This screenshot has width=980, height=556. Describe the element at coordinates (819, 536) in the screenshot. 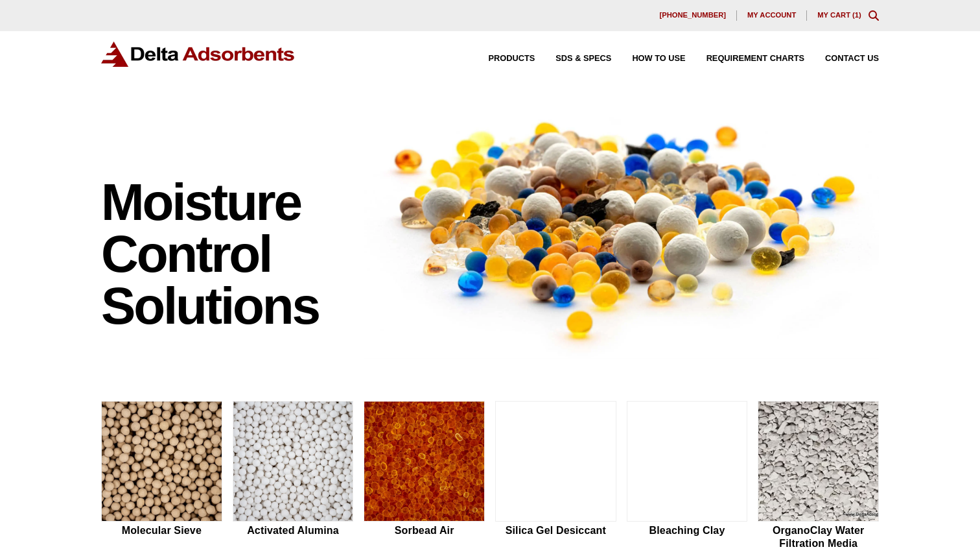

I see `h2: OrganoClay Water Filtration Media` at that location.